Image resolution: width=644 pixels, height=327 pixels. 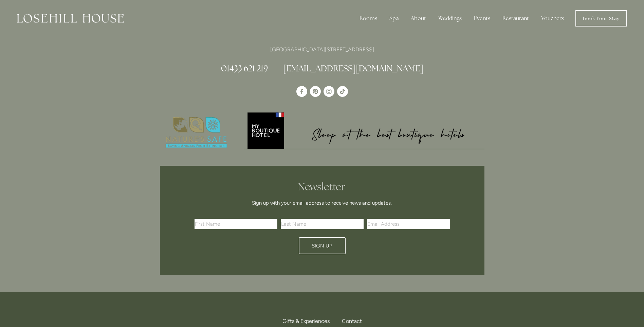 I want to click on div: Weddings, so click(x=450, y=18).